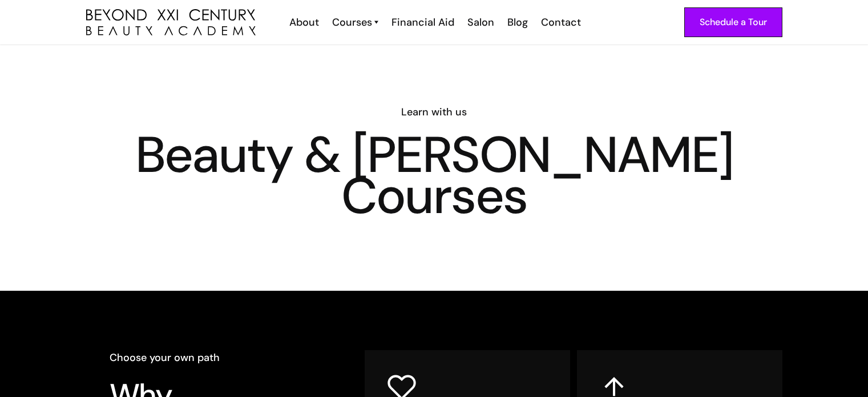  Describe the element at coordinates (518, 22) in the screenshot. I see `div: Blog` at that location.